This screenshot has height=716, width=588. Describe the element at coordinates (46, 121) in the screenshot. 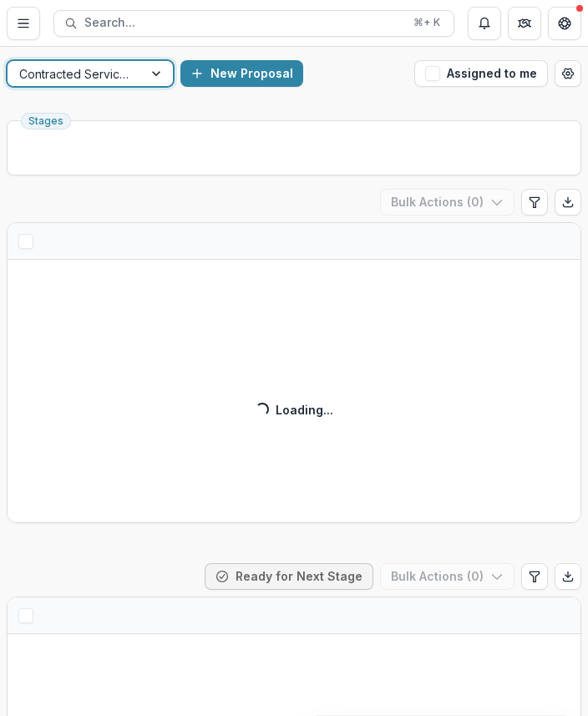

I see `span: Stages` at that location.